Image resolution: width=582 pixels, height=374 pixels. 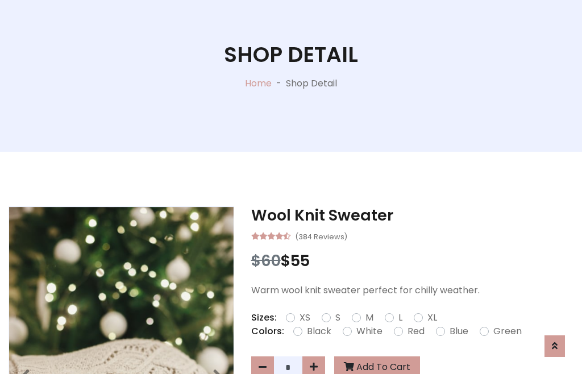 What do you see at coordinates (319, 331) in the screenshot?
I see `label: Black` at bounding box center [319, 331].